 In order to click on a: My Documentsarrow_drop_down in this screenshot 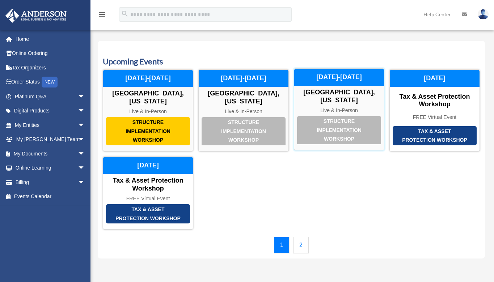, I will do `click(50, 154)`.